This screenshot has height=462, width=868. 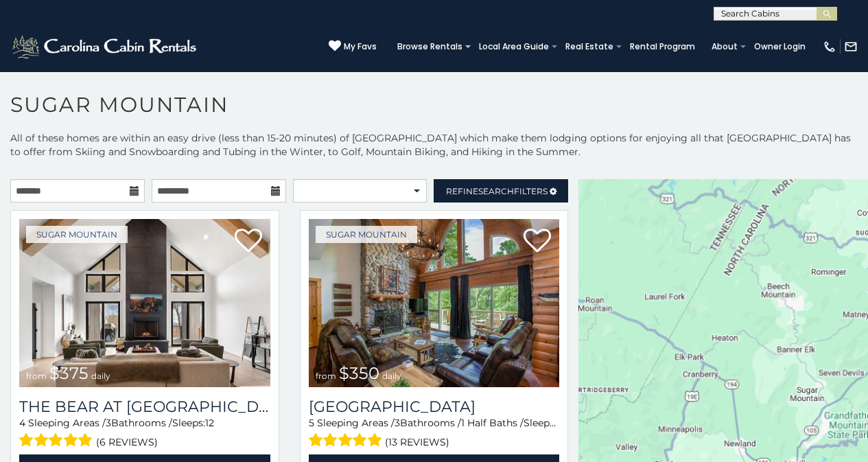 I want to click on span: (6 reviews), so click(x=127, y=443).